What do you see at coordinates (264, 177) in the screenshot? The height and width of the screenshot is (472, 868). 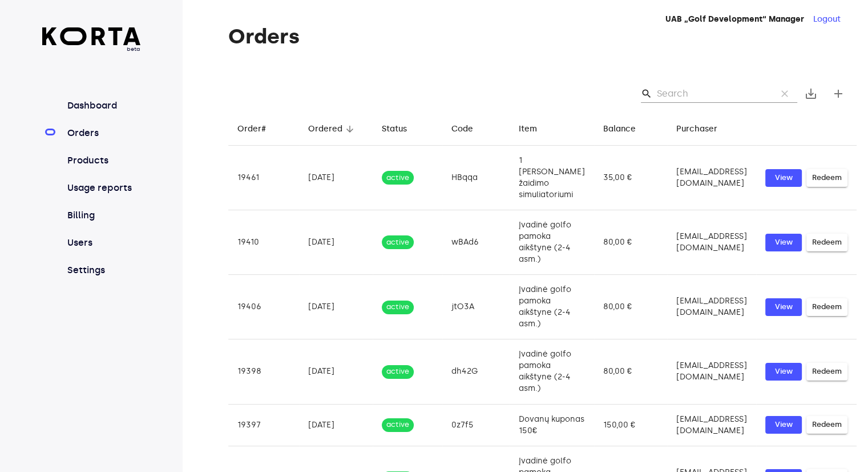 I see `td: 19461` at bounding box center [264, 177].